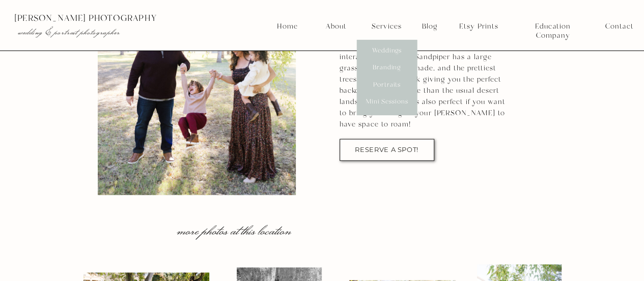  Describe the element at coordinates (387, 51) in the screenshot. I see `a: Weddings` at that location.